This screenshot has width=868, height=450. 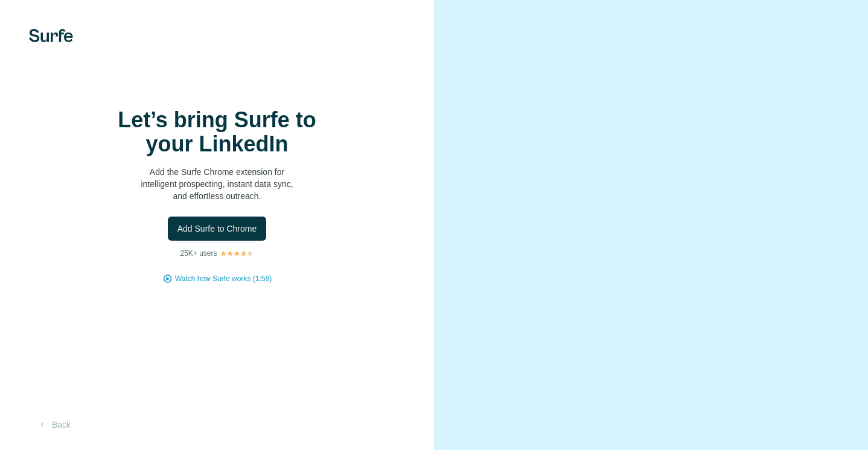 I want to click on span: Add Surfe to Chrome, so click(x=217, y=229).